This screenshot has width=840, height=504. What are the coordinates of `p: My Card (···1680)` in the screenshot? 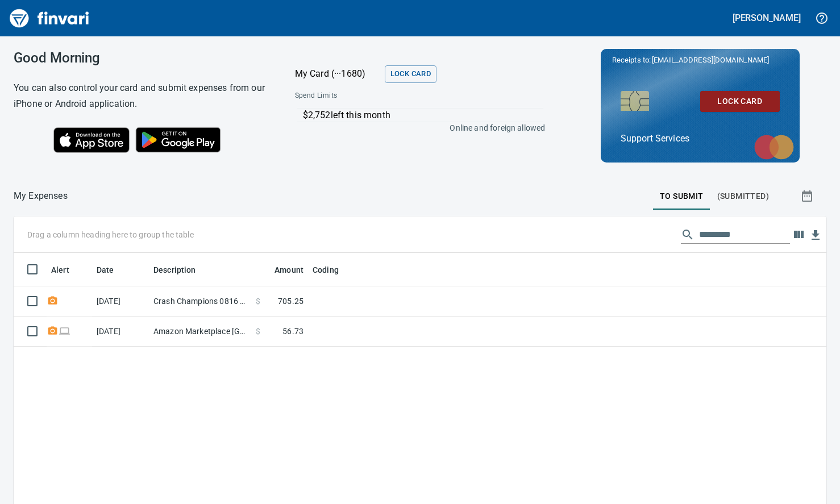 It's located at (338, 74).